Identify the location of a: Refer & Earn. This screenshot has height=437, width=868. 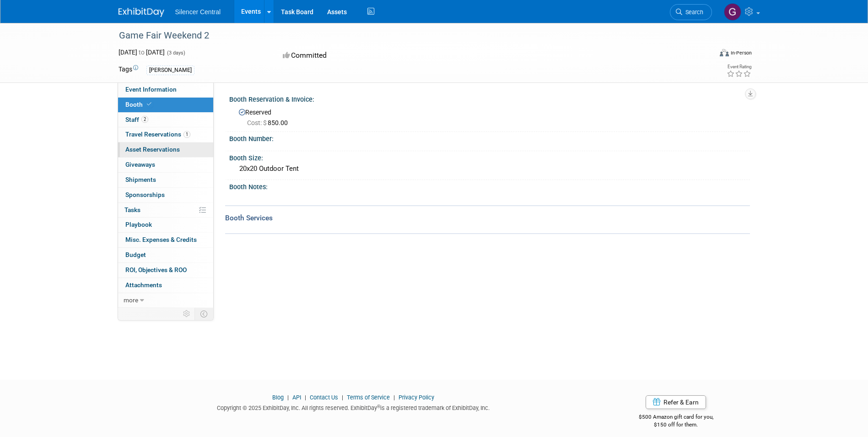
(676, 402).